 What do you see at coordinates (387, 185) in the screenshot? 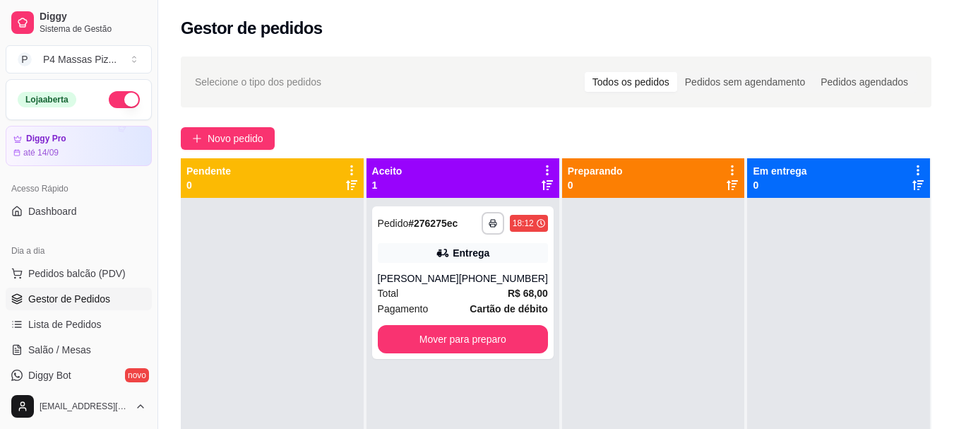
I see `p: 1` at bounding box center [387, 185].